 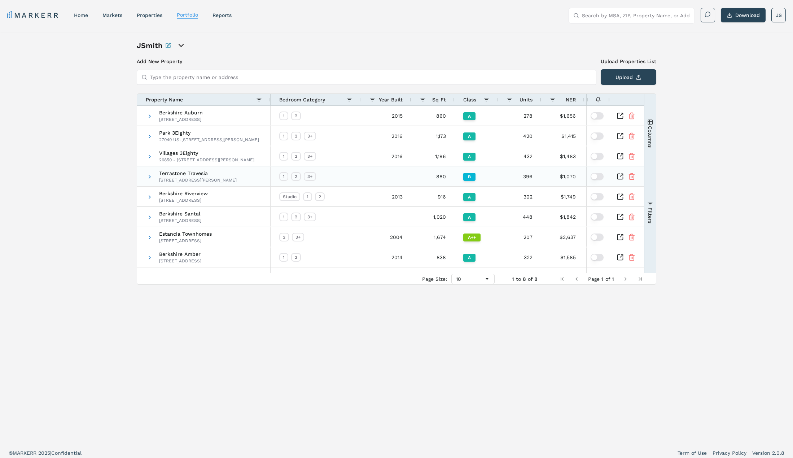 I want to click on div: 396, so click(x=519, y=176).